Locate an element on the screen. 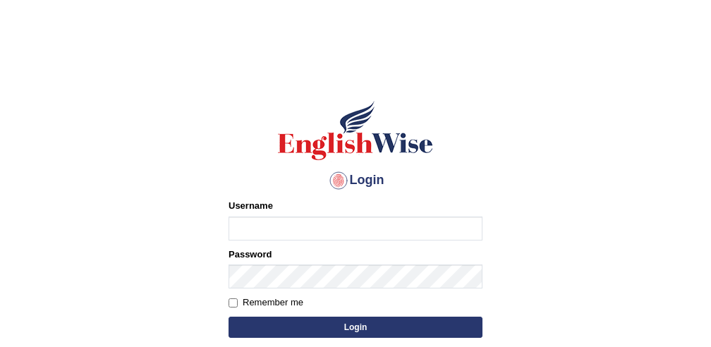 Image resolution: width=711 pixels, height=347 pixels. label: Remember me is located at coordinates (266, 303).